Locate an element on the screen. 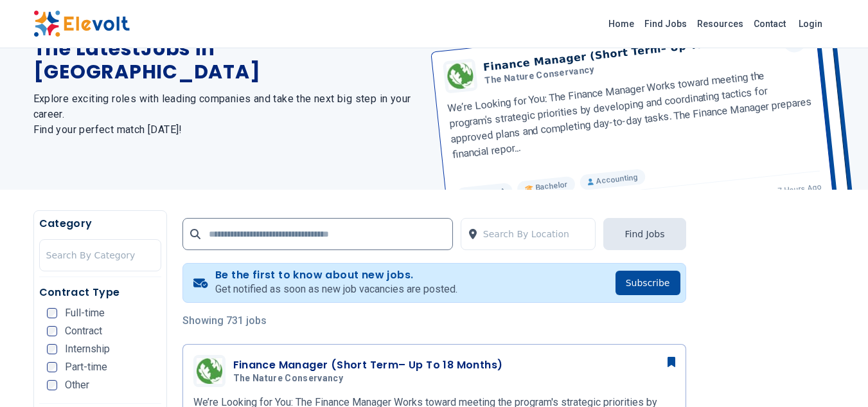 This screenshot has width=868, height=407. a: Login is located at coordinates (810, 24).